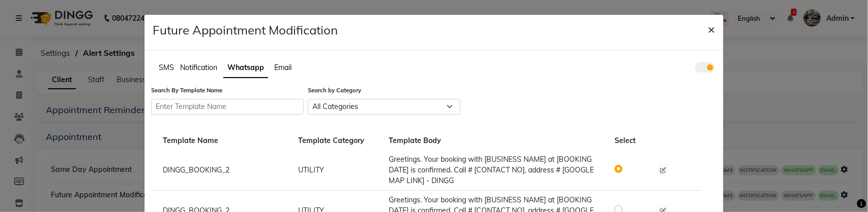  Describe the element at coordinates (199, 68) in the screenshot. I see `span: Notification` at that location.